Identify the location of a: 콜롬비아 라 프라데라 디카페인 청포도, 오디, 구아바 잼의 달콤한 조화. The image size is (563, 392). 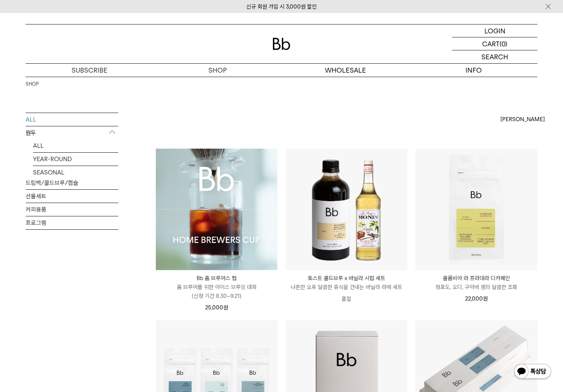
(476, 282).